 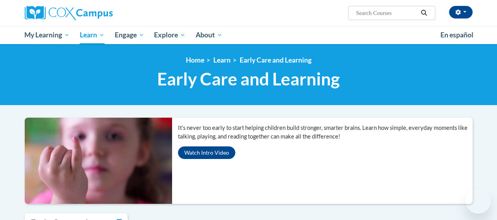 I want to click on img: Cox Campus, so click(x=69, y=13).